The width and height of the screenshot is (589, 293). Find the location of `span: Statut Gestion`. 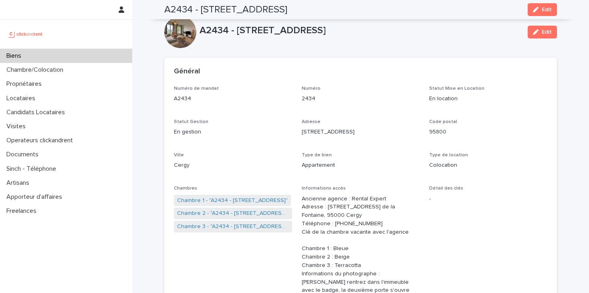

span: Statut Gestion is located at coordinates (191, 122).